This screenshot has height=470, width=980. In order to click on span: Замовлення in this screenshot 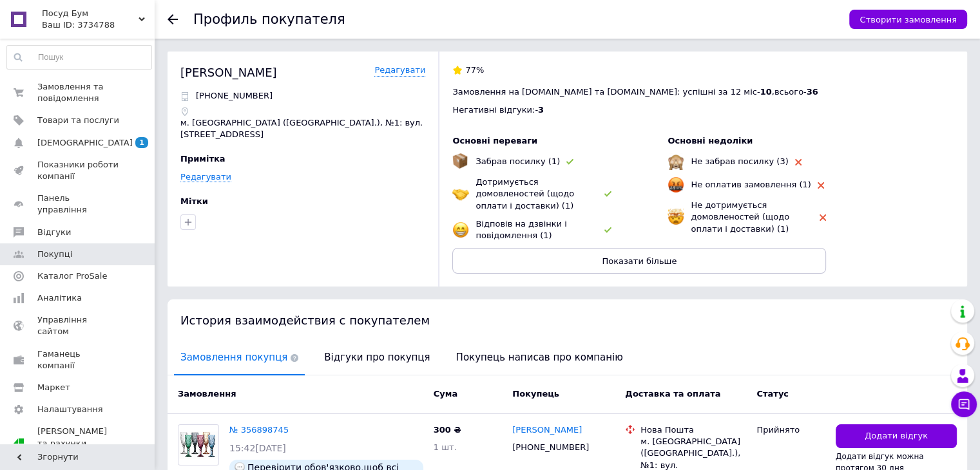, I will do `click(207, 394)`.